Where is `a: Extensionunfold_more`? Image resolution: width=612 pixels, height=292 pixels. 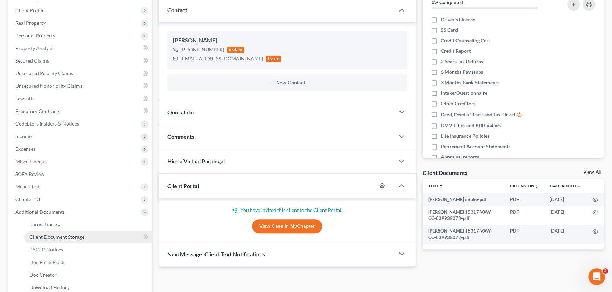
a: Extensionunfold_more is located at coordinates (524, 186).